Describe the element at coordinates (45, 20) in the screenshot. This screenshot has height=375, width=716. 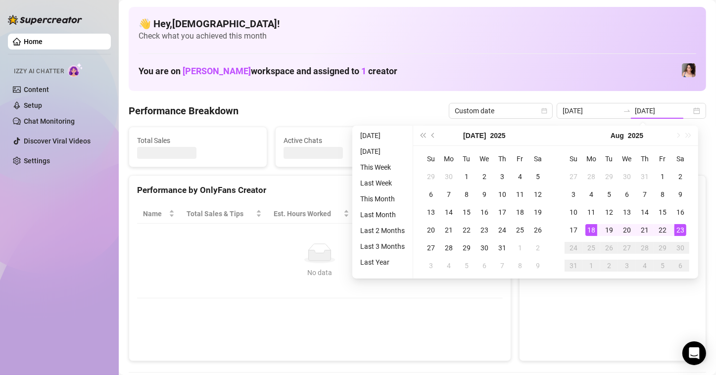
I see `img: logo-BBDzfeDw.svg` at that location.